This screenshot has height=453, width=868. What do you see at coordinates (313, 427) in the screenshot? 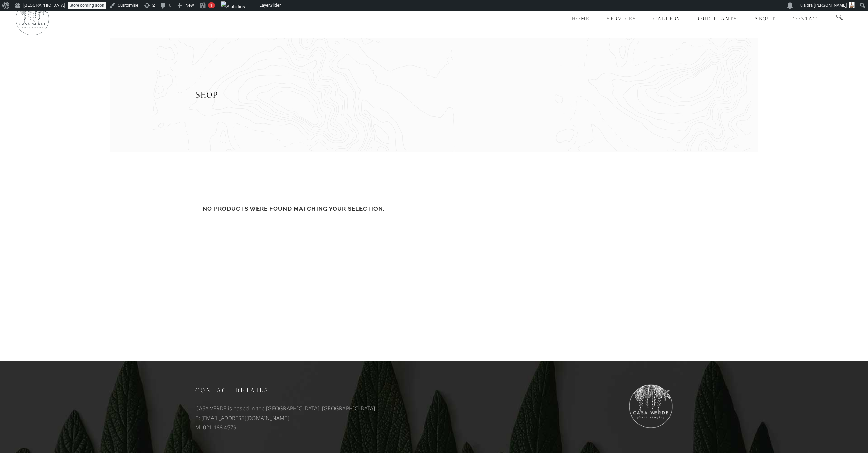
I see `p: M: 021 188 4579` at bounding box center [313, 427].